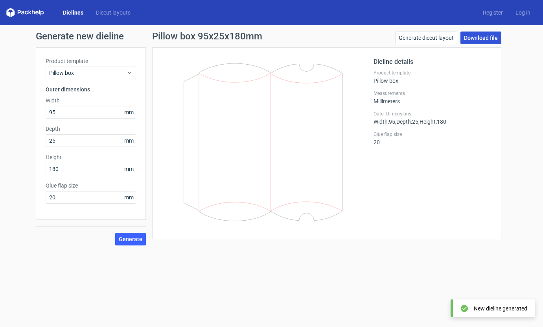 The height and width of the screenshot is (327, 543). What do you see at coordinates (91, 157) in the screenshot?
I see `label: Height` at bounding box center [91, 157].